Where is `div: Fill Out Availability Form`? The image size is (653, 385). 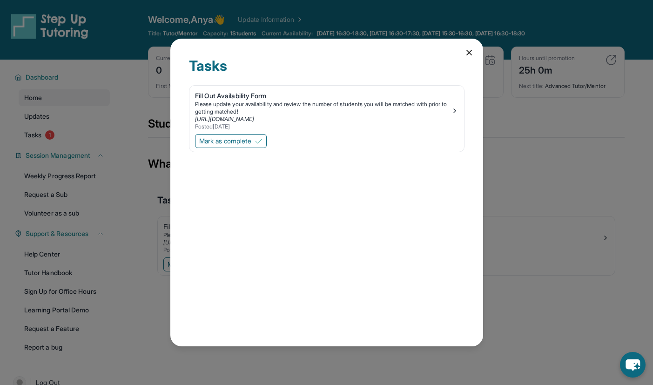 div: Fill Out Availability Form is located at coordinates (323, 96).